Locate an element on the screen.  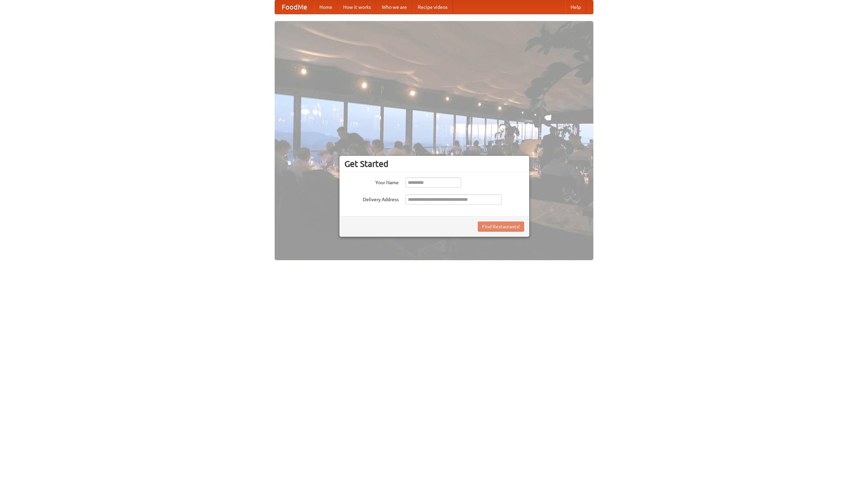
a: Help is located at coordinates (576, 7).